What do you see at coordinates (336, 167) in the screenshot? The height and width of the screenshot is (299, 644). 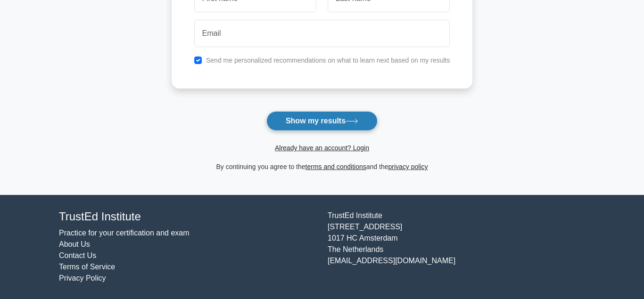 I see `a: terms and conditions` at bounding box center [336, 167].